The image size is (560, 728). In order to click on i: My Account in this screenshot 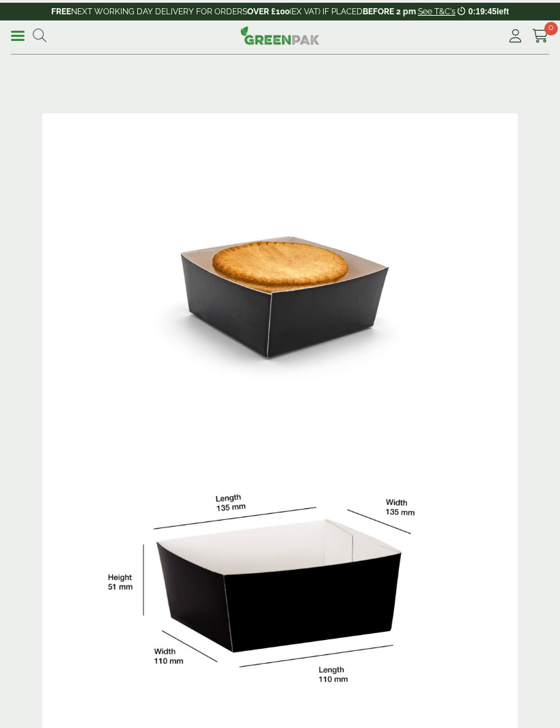, I will do `click(515, 36)`.